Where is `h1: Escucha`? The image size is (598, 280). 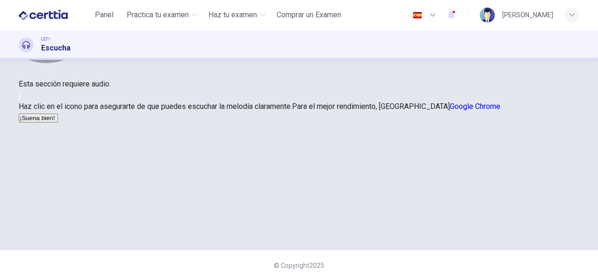
h1: Escucha is located at coordinates (56, 48).